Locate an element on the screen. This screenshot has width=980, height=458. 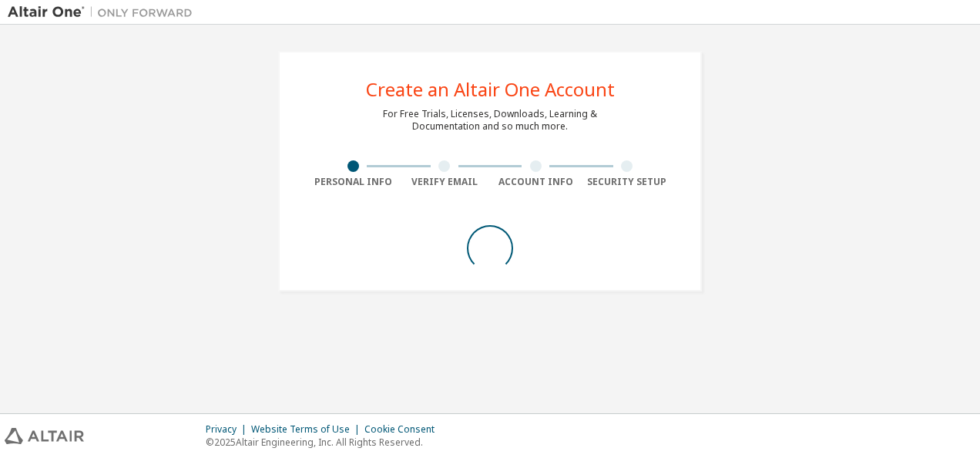
div: Cookie Consent is located at coordinates (404, 429).